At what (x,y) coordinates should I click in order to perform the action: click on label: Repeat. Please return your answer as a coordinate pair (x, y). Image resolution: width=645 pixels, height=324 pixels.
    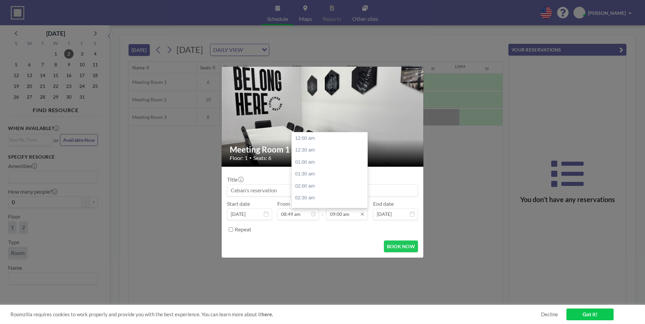
    Looking at the image, I should click on (243, 230).